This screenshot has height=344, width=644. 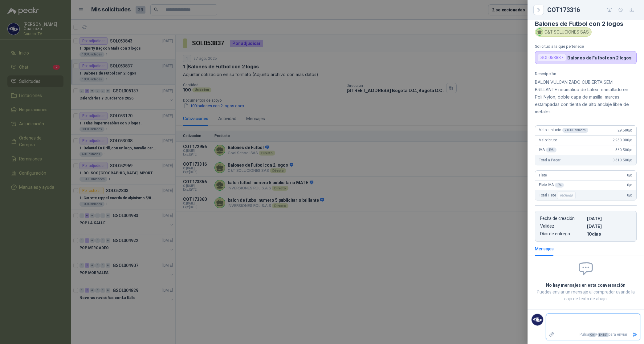 I want to click on p: 10 dias, so click(x=609, y=234).